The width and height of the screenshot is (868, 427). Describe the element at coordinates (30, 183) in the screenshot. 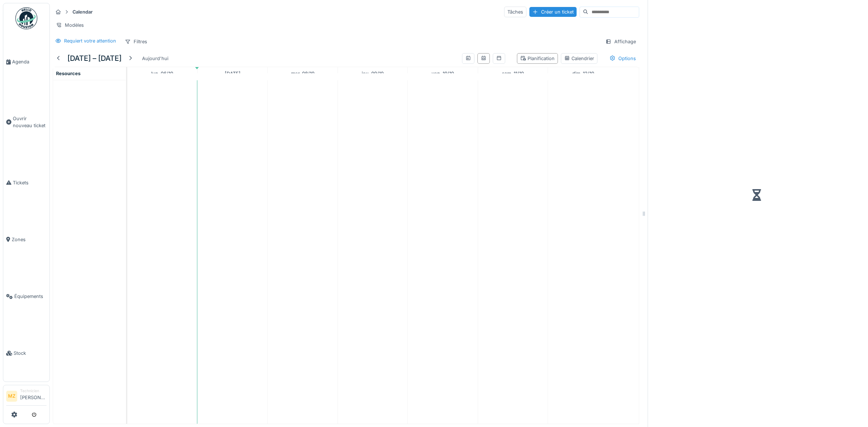

I see `span: Tickets` at that location.